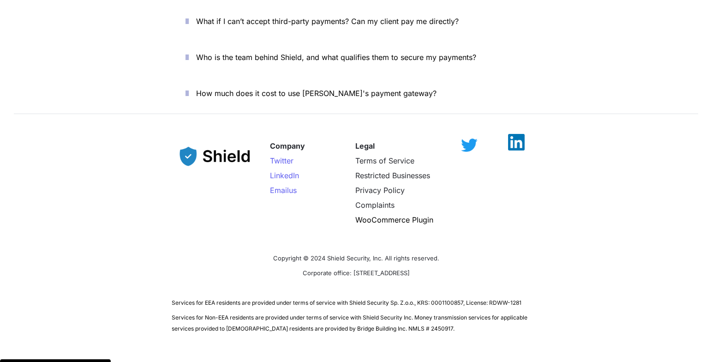 The image size is (712, 362). What do you see at coordinates (356, 21) in the screenshot?
I see `button: What if I can’t accept third-party payments? Can my client pay me directly?` at bounding box center [356, 21].